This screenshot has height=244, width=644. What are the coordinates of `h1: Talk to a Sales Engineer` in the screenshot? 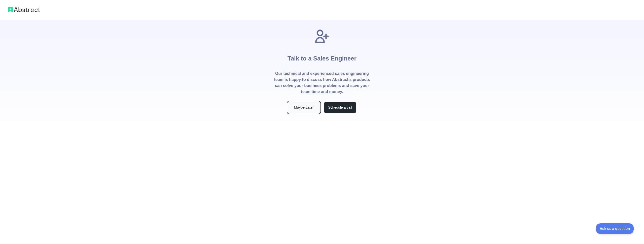 It's located at (322, 58).